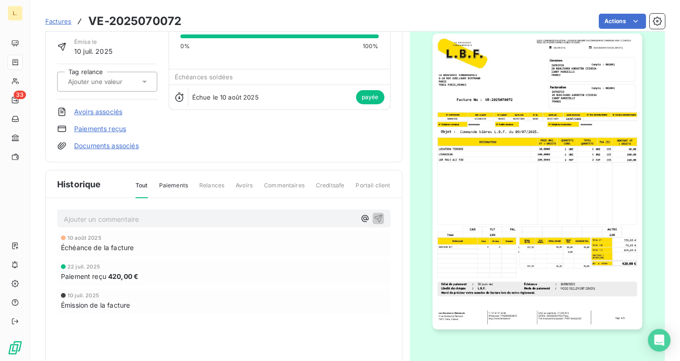 This screenshot has height=361, width=680. What do you see at coordinates (58, 21) in the screenshot?
I see `span: Factures` at bounding box center [58, 21].